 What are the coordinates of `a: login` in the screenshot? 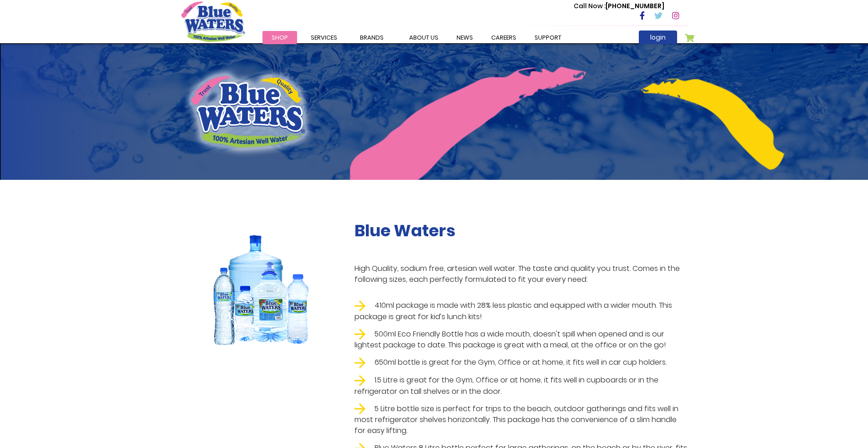 It's located at (658, 37).